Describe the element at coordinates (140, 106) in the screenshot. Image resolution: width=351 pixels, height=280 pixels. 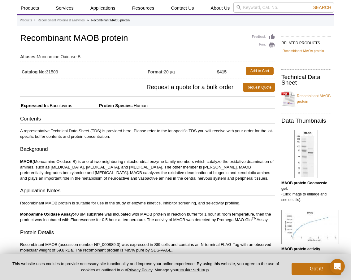
I see `span: Human` at that location.